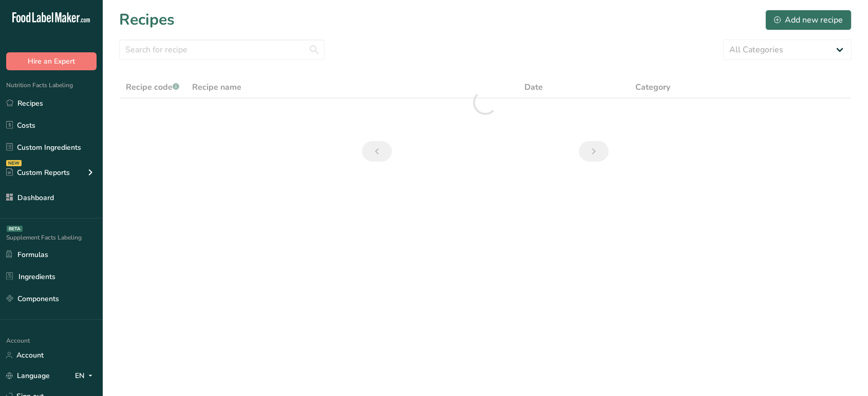  Describe the element at coordinates (809, 20) in the screenshot. I see `div: Add new recipe` at that location.